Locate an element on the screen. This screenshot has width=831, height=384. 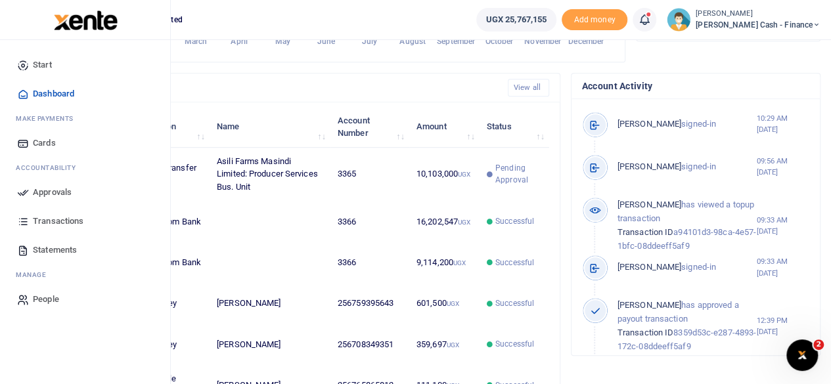
tspan: April is located at coordinates (239, 41).